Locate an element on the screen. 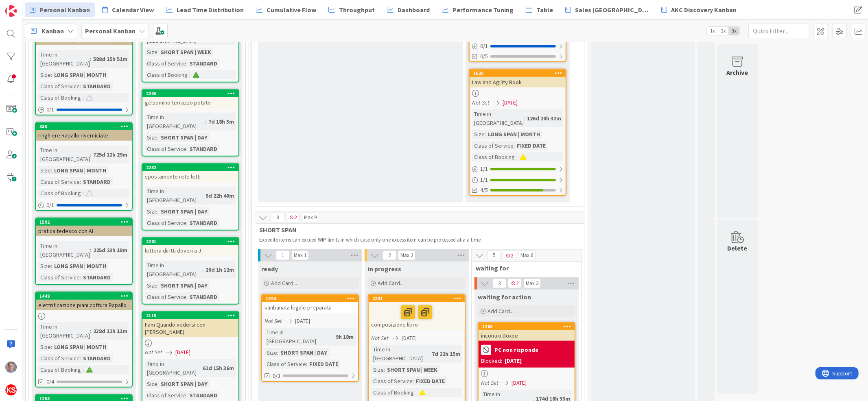 This screenshot has width=868, height=401. a: Performance Tuning is located at coordinates (478, 10).